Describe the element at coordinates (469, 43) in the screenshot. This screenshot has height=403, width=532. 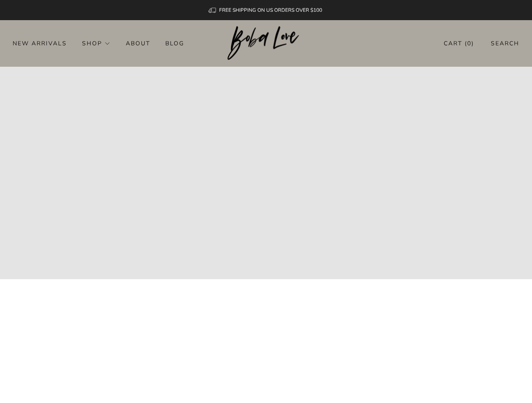
I see `items-count: 0` at that location.